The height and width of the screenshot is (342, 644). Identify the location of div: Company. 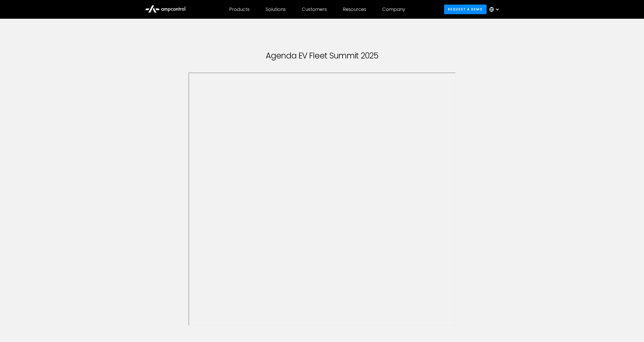
(394, 9).